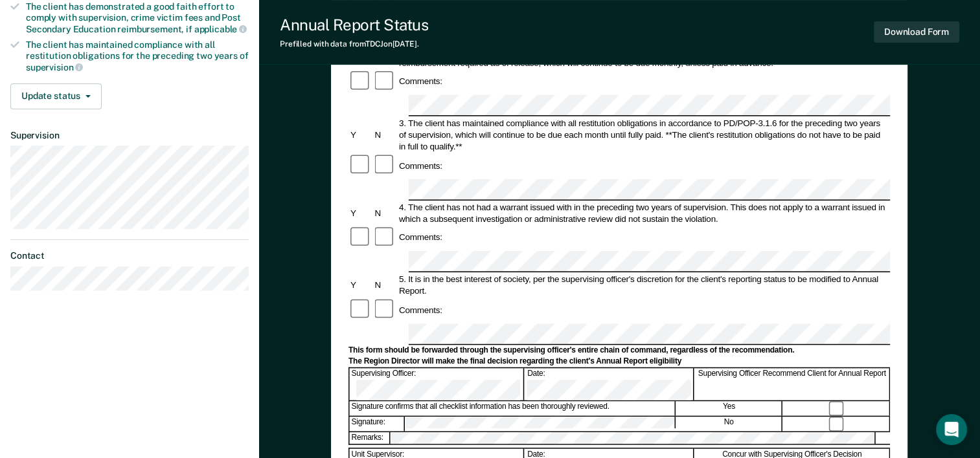 The width and height of the screenshot is (980, 458). I want to click on div: Annual Report Status, so click(353, 25).